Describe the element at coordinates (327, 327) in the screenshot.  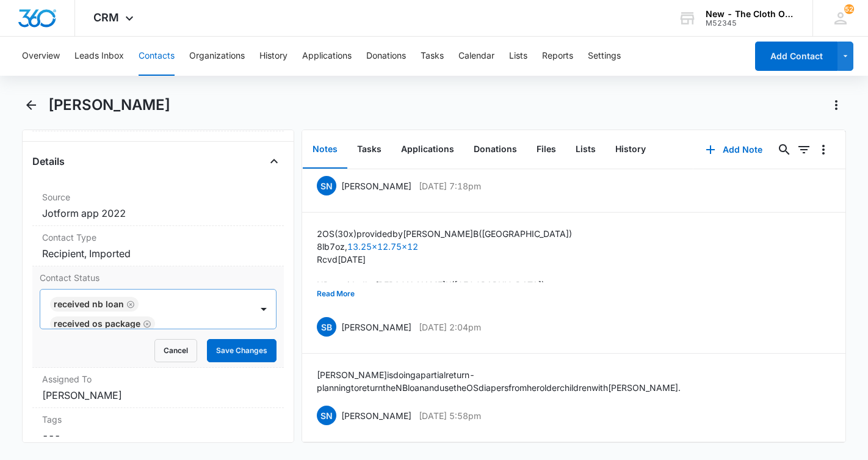
I see `span: SB` at that location.